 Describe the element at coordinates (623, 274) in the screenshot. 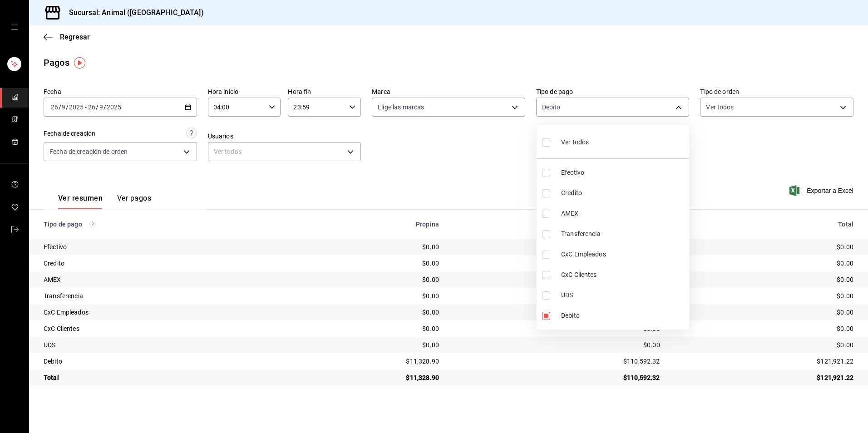

I see `span: CxC Clientes` at that location.